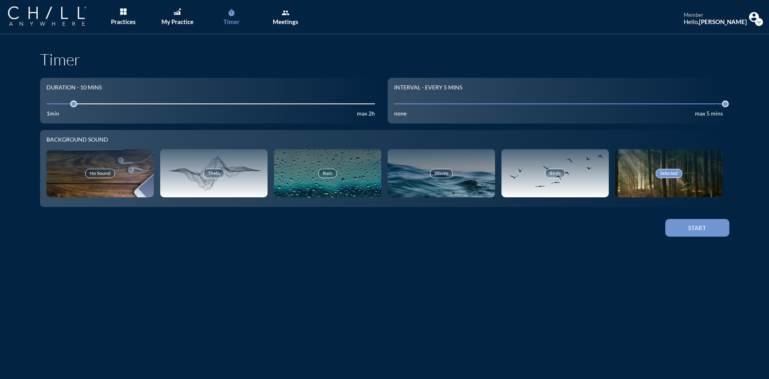  I want to click on div: Birds, so click(555, 173).